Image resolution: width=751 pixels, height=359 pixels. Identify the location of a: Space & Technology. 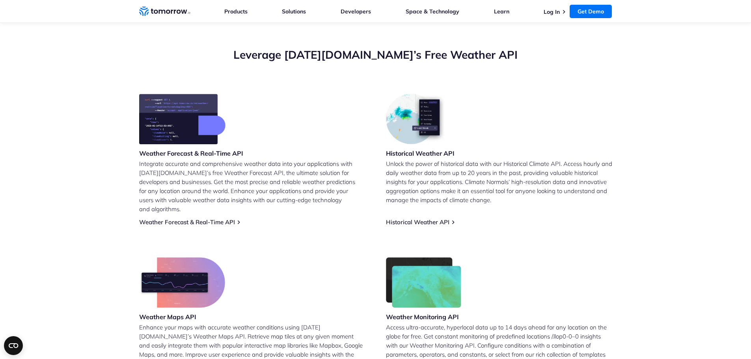
(433, 11).